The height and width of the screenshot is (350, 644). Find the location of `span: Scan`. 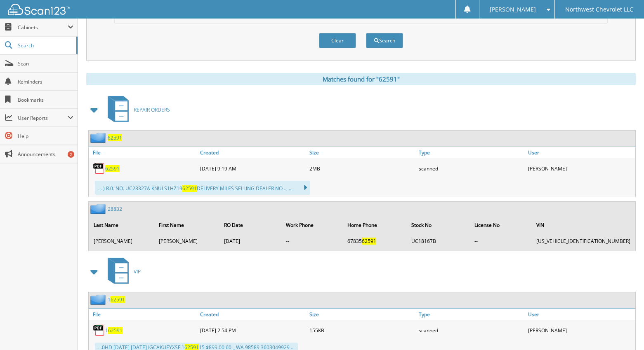

span: Scan is located at coordinates (46, 63).